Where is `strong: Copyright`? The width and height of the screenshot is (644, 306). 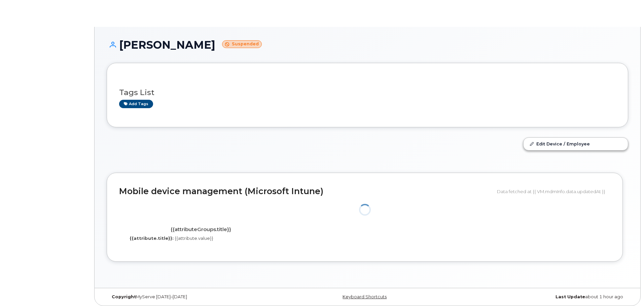
strong: Copyright is located at coordinates (124, 296).